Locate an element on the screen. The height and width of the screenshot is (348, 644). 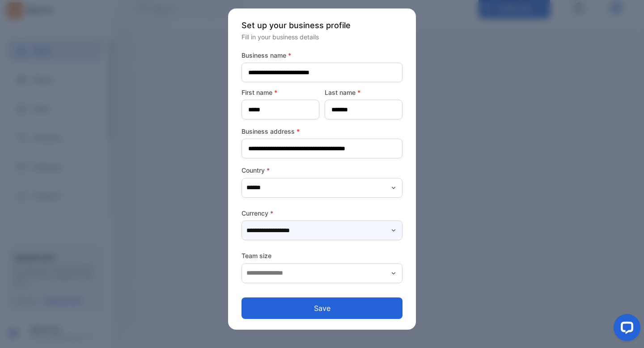
label: Business name is located at coordinates (322, 55).